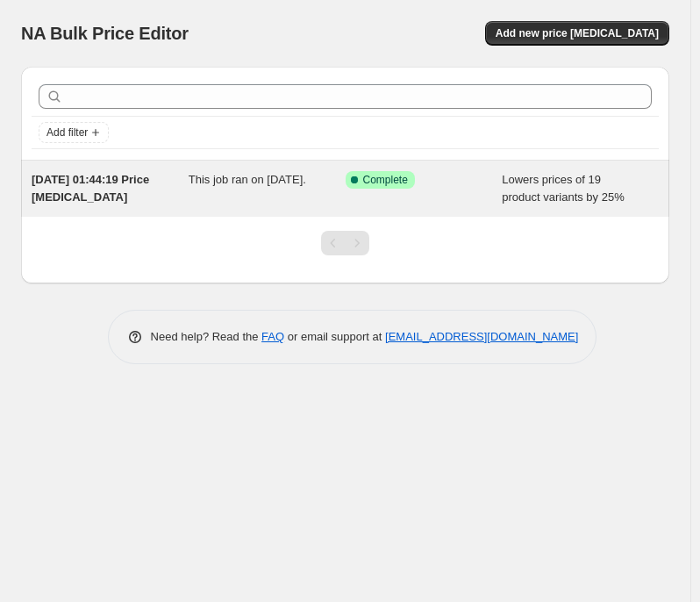  What do you see at coordinates (335, 337) in the screenshot?
I see `span: or email support at` at bounding box center [335, 337].